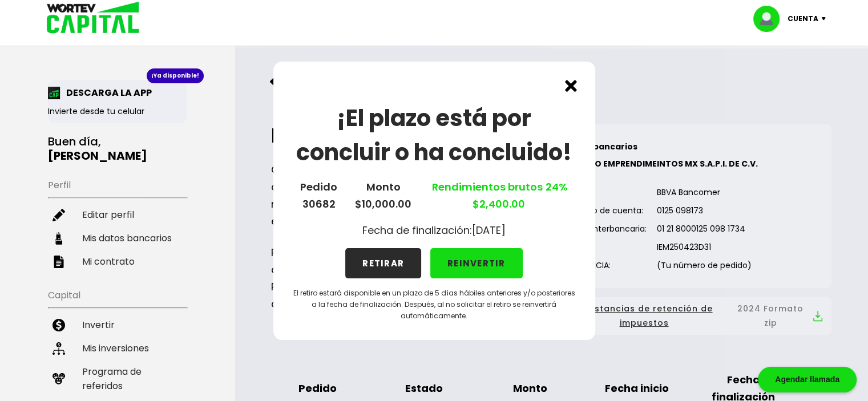 The height and width of the screenshot is (401, 868). I want to click on a: Rendimientos brutos $2,400.00, so click(498, 195).